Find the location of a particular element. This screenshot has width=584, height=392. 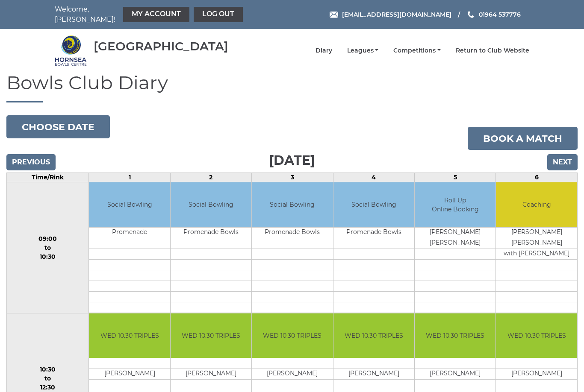

a: Log out is located at coordinates (218, 15).